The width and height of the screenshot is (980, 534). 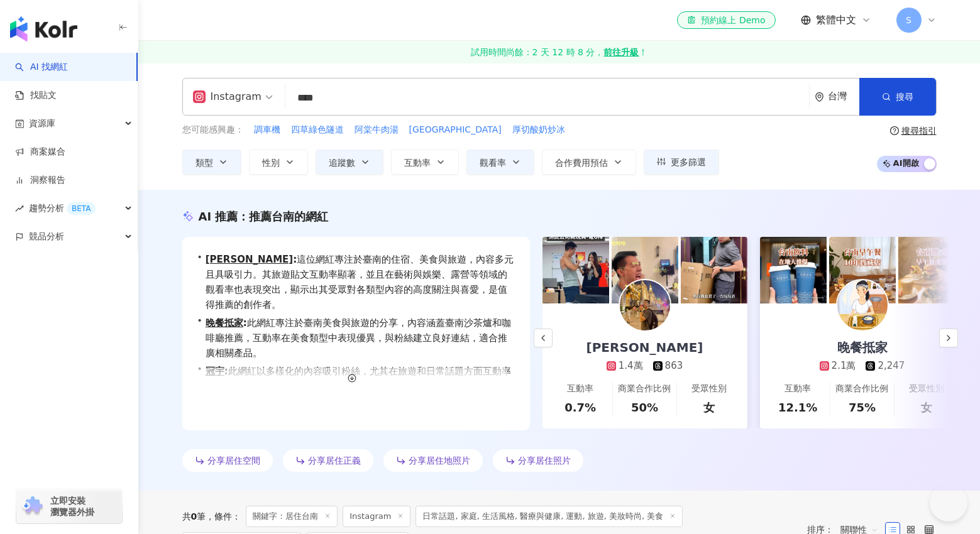 I want to click on div: 2,247, so click(x=891, y=366).